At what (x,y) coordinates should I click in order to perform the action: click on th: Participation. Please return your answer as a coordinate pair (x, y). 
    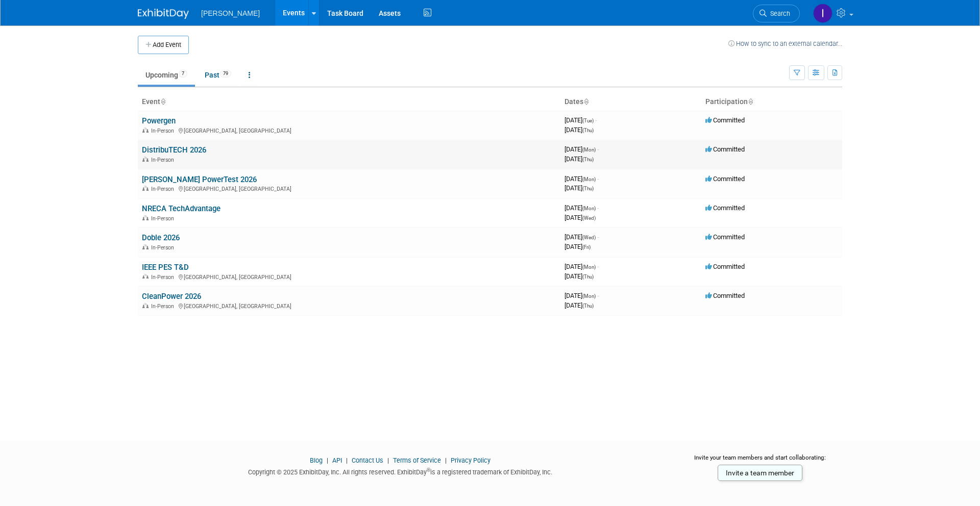
    Looking at the image, I should click on (771, 102).